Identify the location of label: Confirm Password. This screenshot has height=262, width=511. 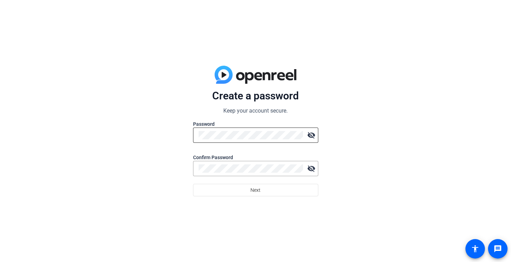
(256, 157).